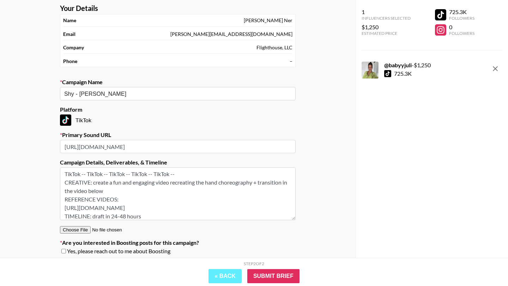  I want to click on span: Yes, please reach out to me about Boosting, so click(118, 251).